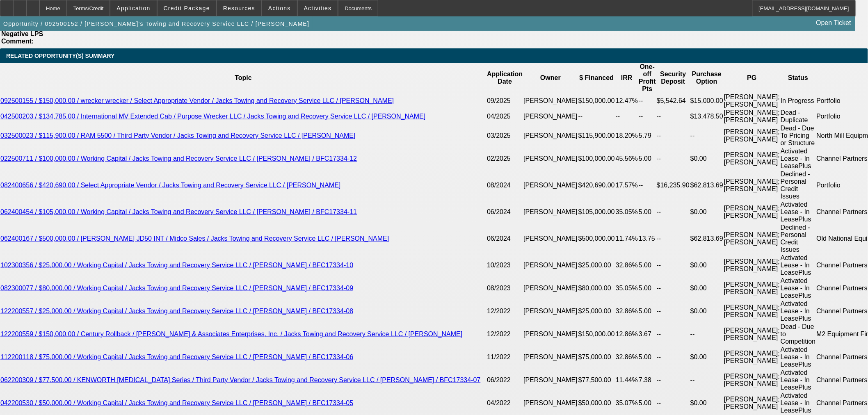  Describe the element at coordinates (833, 23) in the screenshot. I see `a: Open Ticket` at that location.